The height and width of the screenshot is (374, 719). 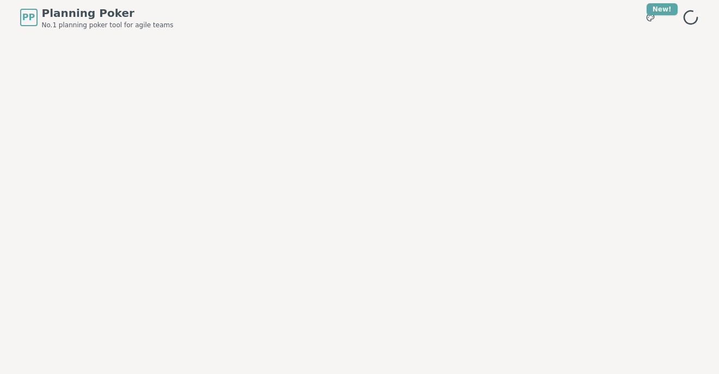 I want to click on a: PPPlanning PokerNo.1 planning poker tool for agile teams, so click(x=97, y=17).